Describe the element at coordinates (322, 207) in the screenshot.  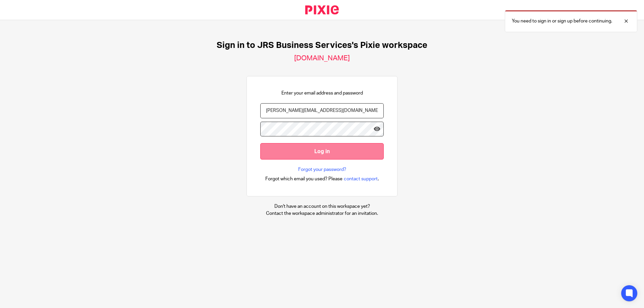
I see `p: Don't have an account on this workspace yet?` at that location.